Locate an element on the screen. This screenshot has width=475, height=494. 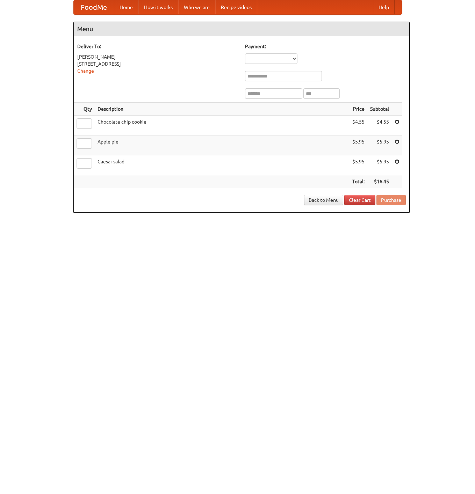
h5: Deliver To: is located at coordinates (158, 46).